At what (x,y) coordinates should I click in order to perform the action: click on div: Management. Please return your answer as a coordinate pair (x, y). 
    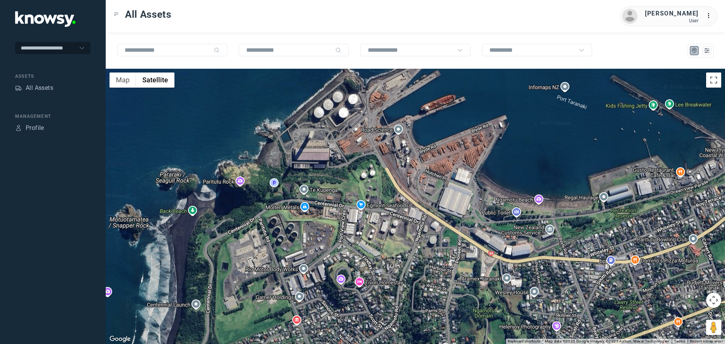
    Looking at the image, I should click on (53, 116).